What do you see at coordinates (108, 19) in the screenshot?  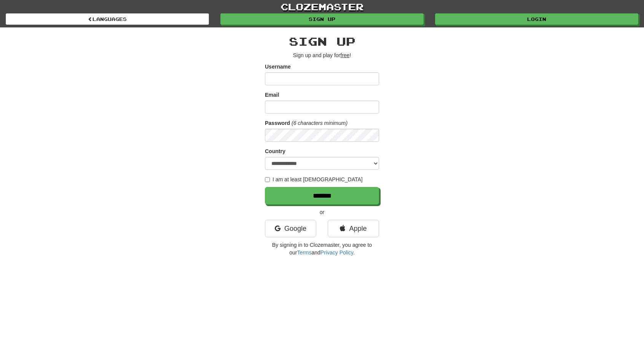 I see `a: Languages` at bounding box center [108, 19].